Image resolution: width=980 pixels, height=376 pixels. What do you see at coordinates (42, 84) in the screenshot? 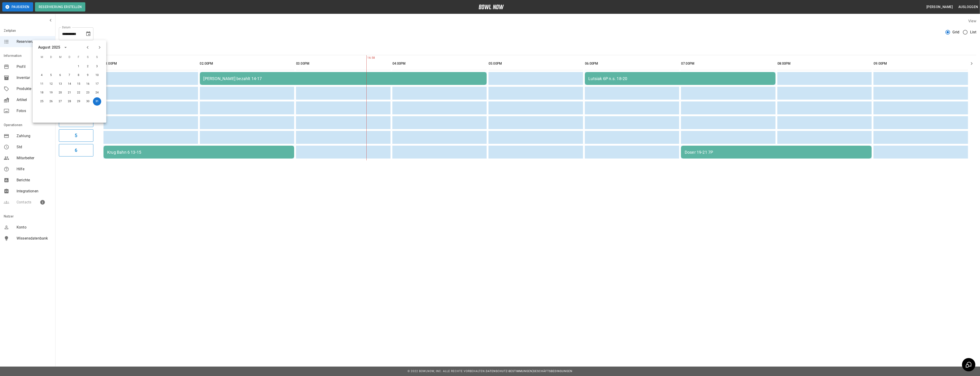
I see `button: 11. Aug. 2025` at bounding box center [42, 84].